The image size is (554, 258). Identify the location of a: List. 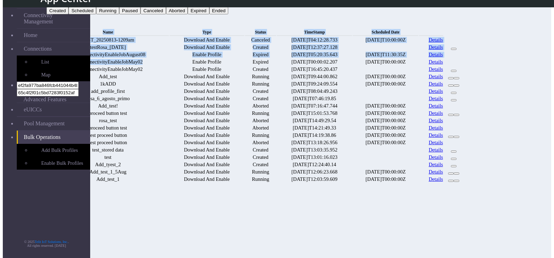
(60, 62).